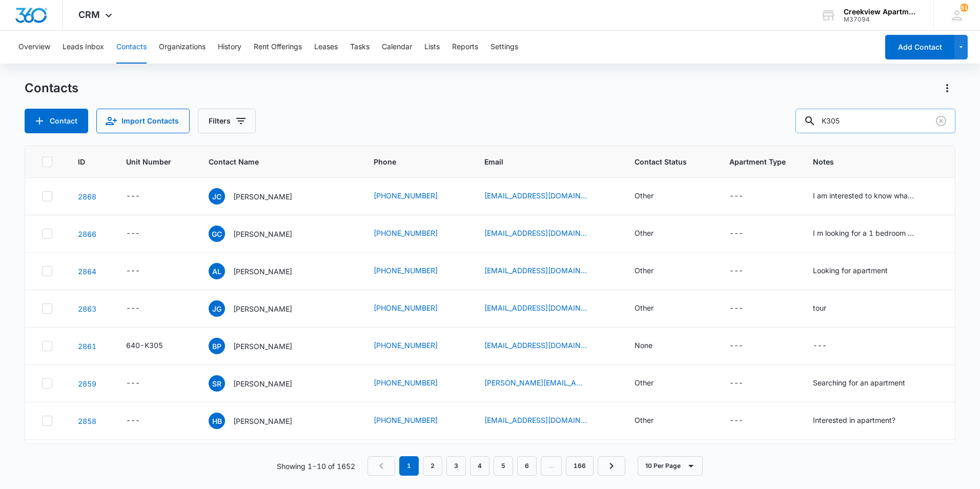  Describe the element at coordinates (415, 196) in the screenshot. I see `div: Phone - (970) 908-2609 - Select to Edit Field` at that location.